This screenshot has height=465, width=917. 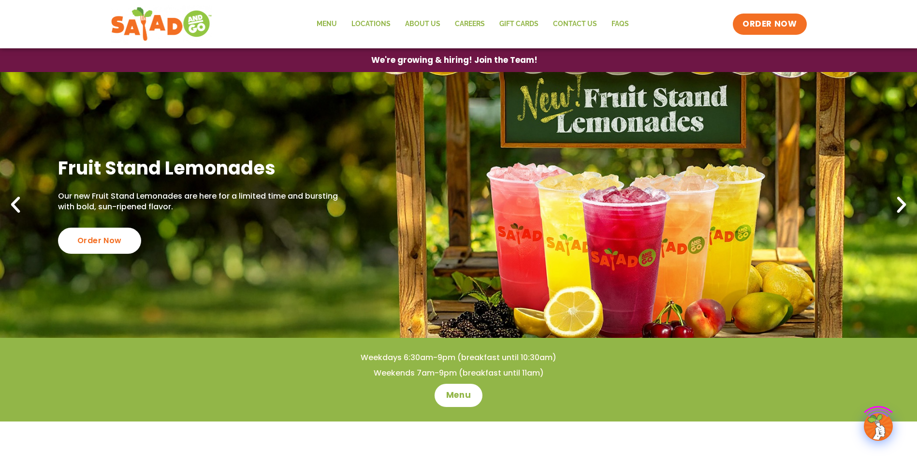 I want to click on h2: Fruit Stand Lemonades, so click(x=200, y=168).